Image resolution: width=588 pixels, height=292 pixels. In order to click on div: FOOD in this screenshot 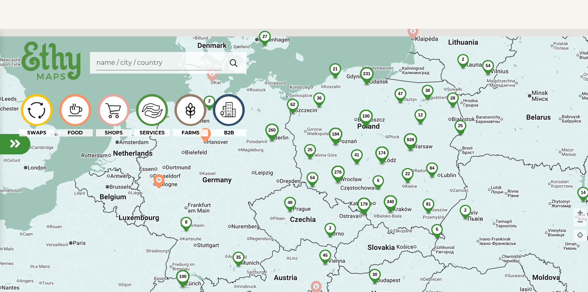, I will do `click(75, 133)`.